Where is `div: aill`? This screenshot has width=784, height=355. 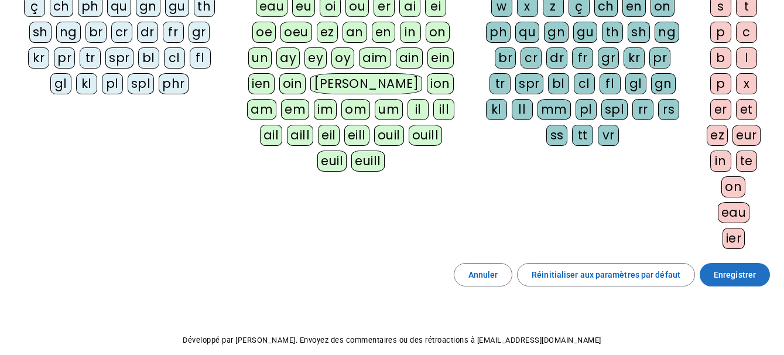 div: aill is located at coordinates (300, 135).